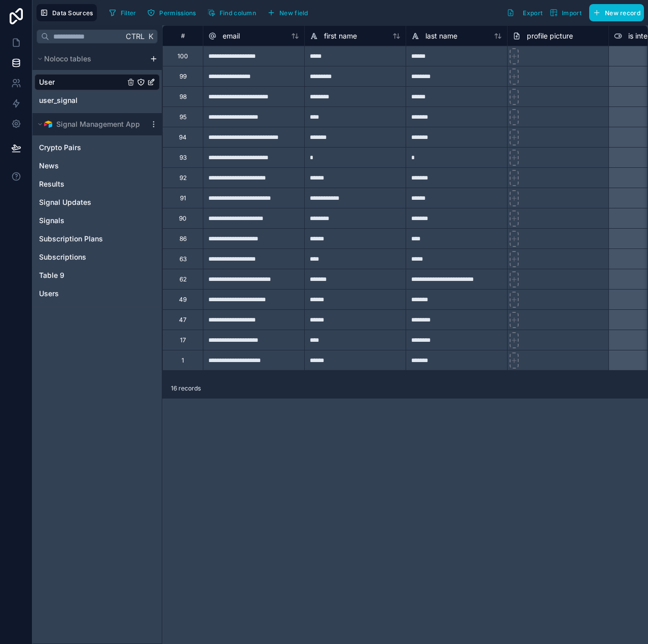  Describe the element at coordinates (294, 13) in the screenshot. I see `span: New field` at that location.